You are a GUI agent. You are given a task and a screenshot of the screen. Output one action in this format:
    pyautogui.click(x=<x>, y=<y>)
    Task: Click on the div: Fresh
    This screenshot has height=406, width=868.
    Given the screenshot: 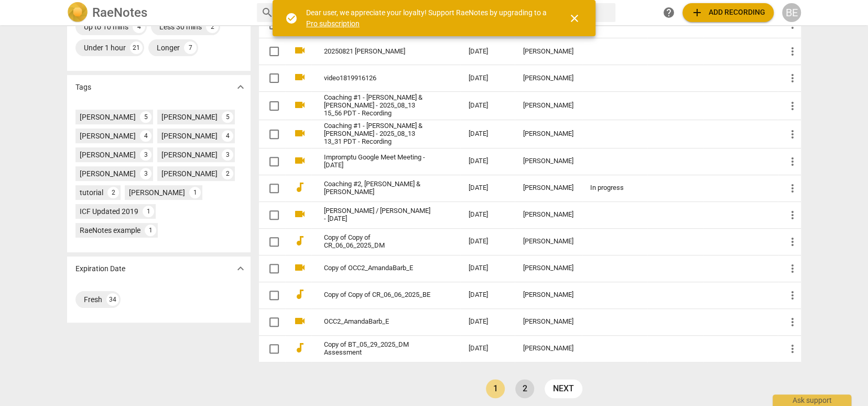 What is the action you would take?
    pyautogui.click(x=93, y=300)
    